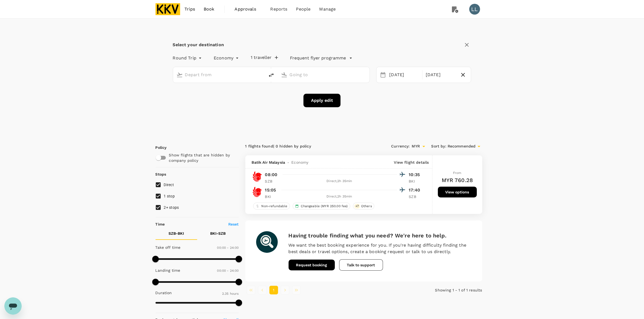 Image resolution: width=644 pixels, height=319 pixels. Describe the element at coordinates (321, 58) in the screenshot. I see `button: Frequent flyer programme` at that location.